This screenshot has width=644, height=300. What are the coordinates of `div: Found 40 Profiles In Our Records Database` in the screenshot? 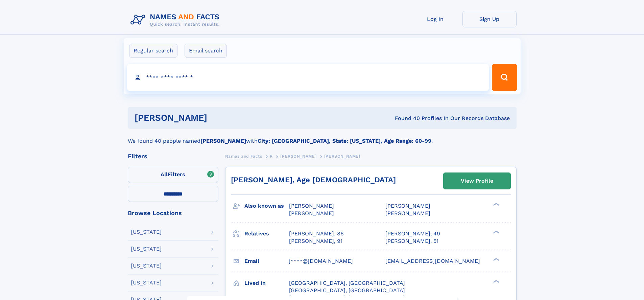 It's located at (405, 118).